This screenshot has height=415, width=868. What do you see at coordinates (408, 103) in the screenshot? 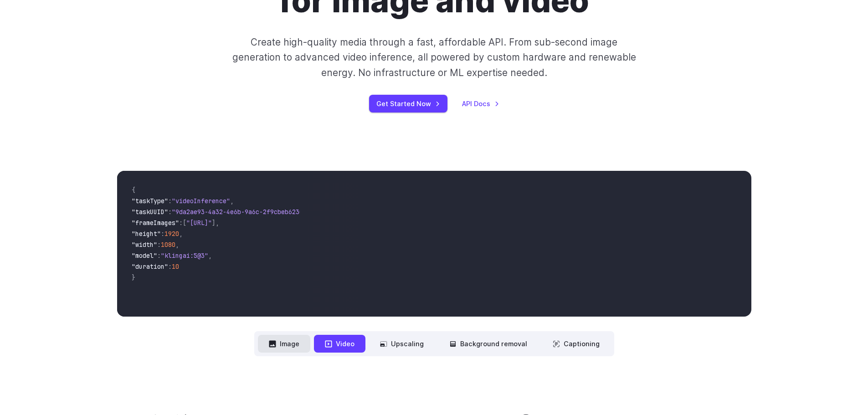
I see `a: Get Started Now` at bounding box center [408, 103].